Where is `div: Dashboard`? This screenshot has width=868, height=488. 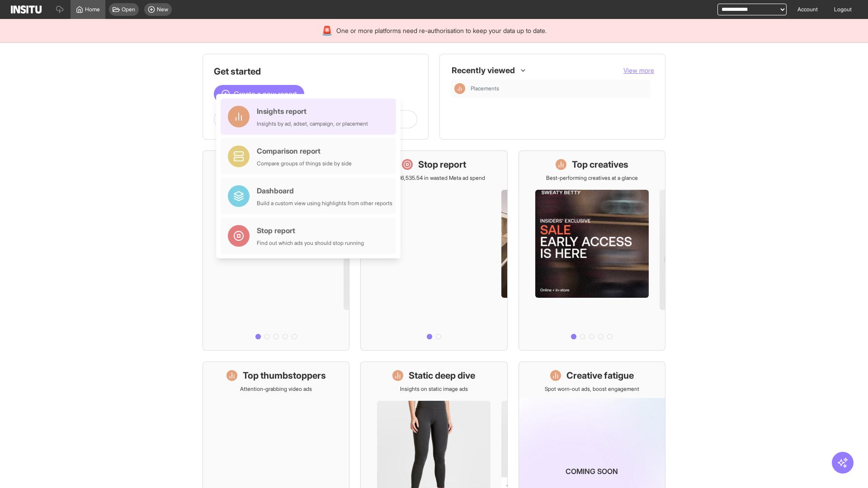 div: Dashboard is located at coordinates (325, 191).